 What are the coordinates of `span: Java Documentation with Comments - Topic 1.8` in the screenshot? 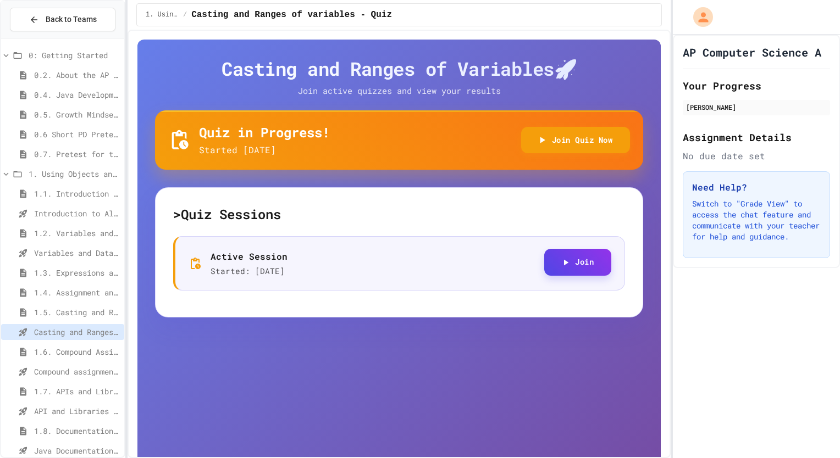 It's located at (77, 451).